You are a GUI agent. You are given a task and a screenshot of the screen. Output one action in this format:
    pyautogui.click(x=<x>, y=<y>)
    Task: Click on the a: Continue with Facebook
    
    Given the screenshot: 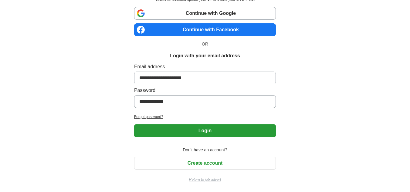 What is the action you would take?
    pyautogui.click(x=205, y=30)
    